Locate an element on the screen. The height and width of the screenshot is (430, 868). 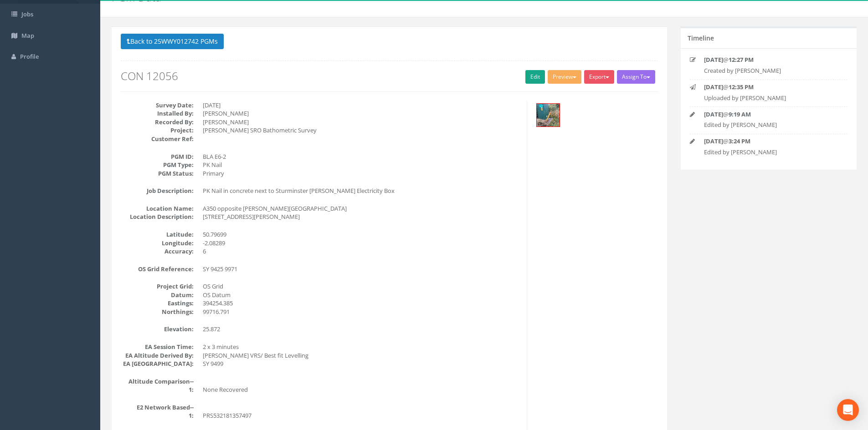
dd: OS Datum is located at coordinates (362, 295).